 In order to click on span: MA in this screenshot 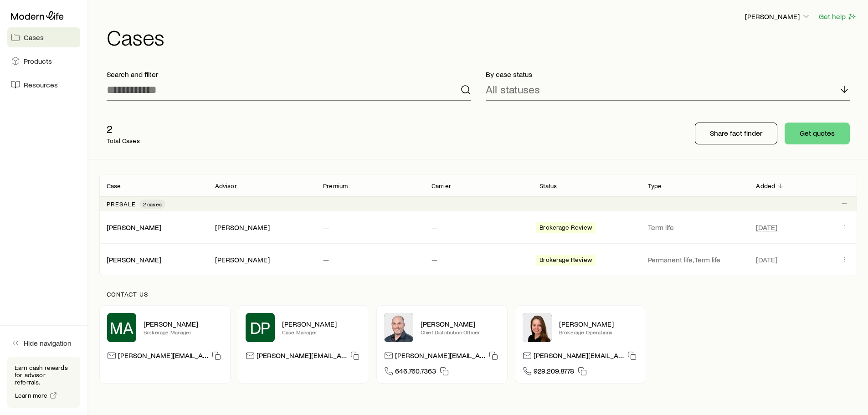, I will do `click(122, 327)`.